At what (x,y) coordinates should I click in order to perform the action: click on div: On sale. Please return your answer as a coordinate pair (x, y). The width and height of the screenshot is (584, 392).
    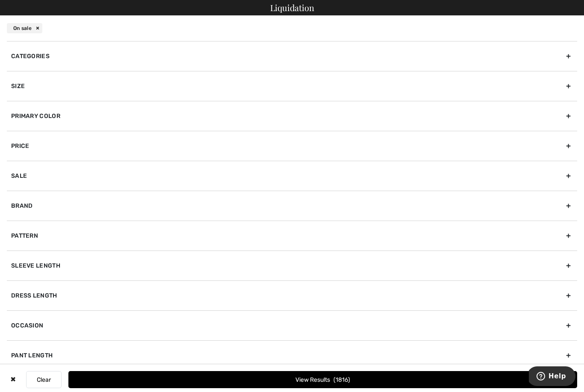
    Looking at the image, I should click on (24, 28).